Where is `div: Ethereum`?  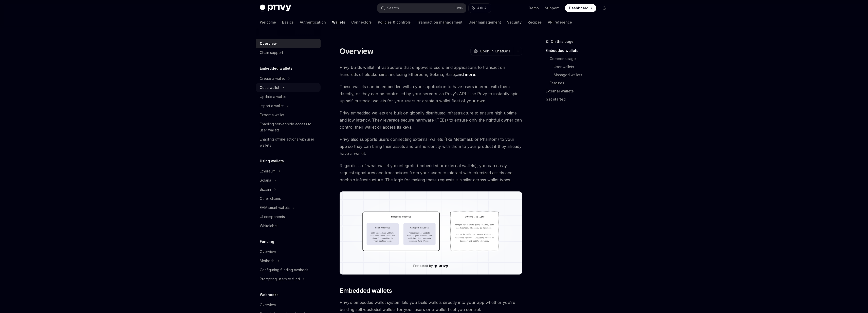 div: Ethereum is located at coordinates (267, 171).